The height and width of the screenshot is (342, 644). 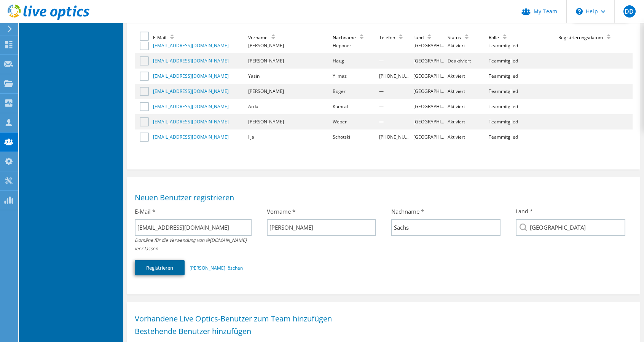 What do you see at coordinates (160, 268) in the screenshot?
I see `button: Registrieren` at bounding box center [160, 268].